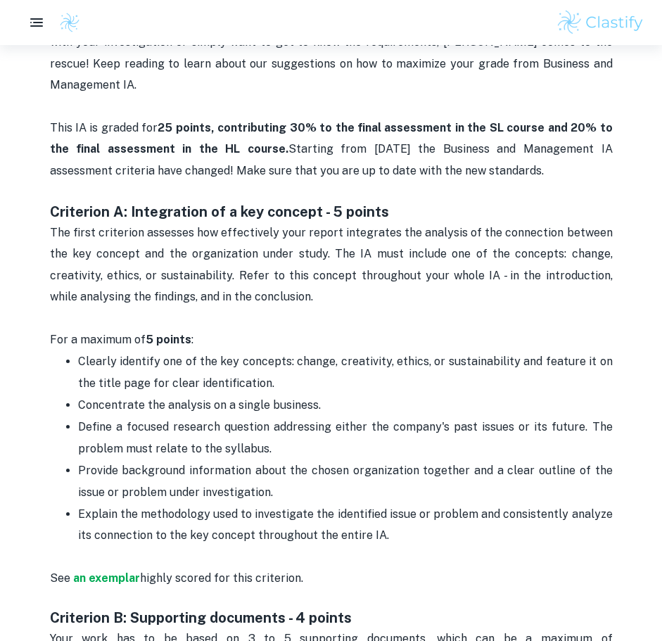  I want to click on strong: 25 points, contributing 30% to the final assessment in the SL course and 20% to the final assessm..., so click(333, 138).